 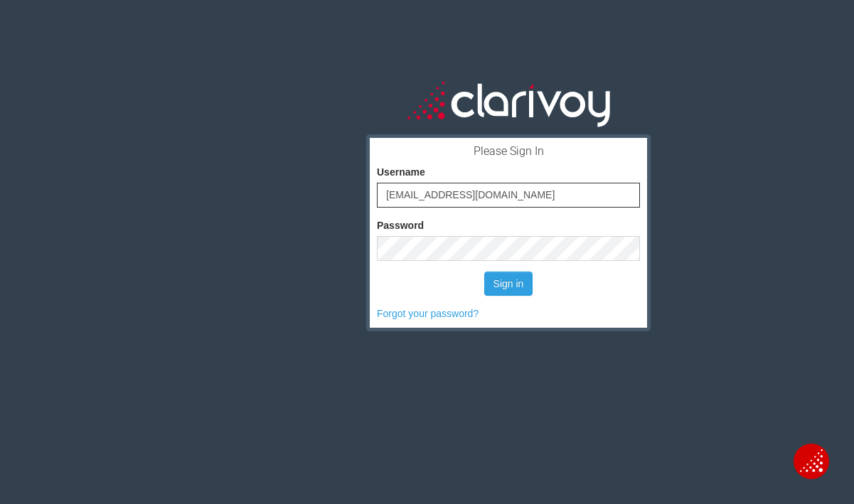 I want to click on a: Forgot your password?, so click(x=428, y=313).